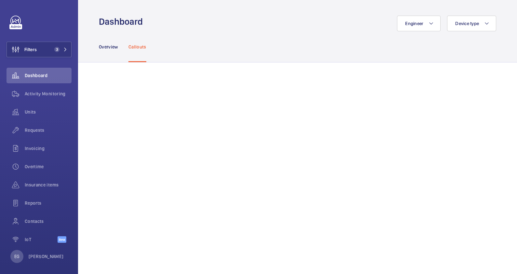 The height and width of the screenshot is (274, 517). What do you see at coordinates (48, 221) in the screenshot?
I see `span: Contacts` at bounding box center [48, 221].